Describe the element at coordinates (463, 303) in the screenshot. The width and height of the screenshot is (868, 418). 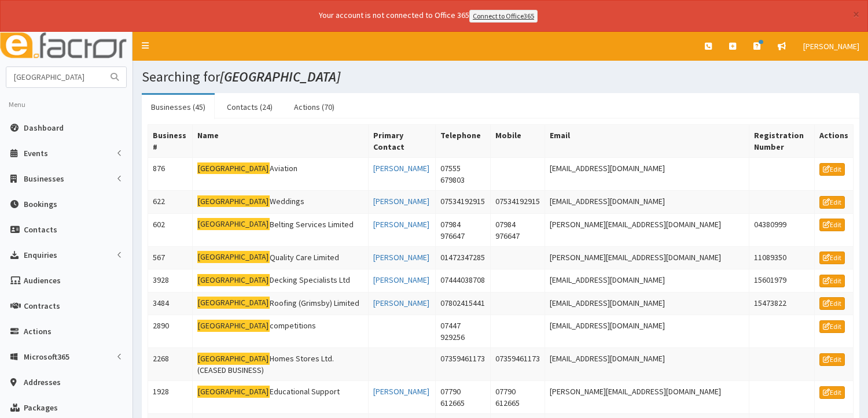
I see `td: 07802415441` at that location.